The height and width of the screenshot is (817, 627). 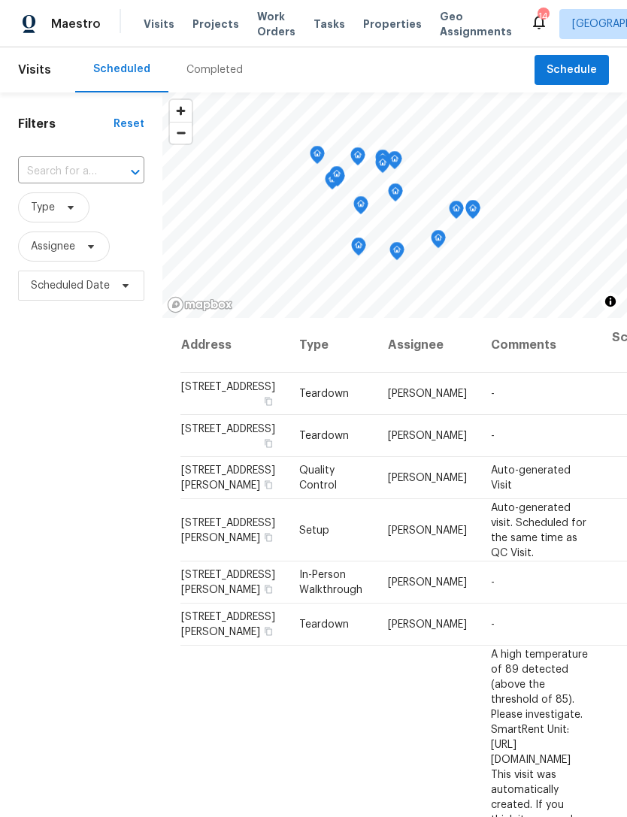 What do you see at coordinates (234, 345) in the screenshot?
I see `th: Address` at bounding box center [234, 345].